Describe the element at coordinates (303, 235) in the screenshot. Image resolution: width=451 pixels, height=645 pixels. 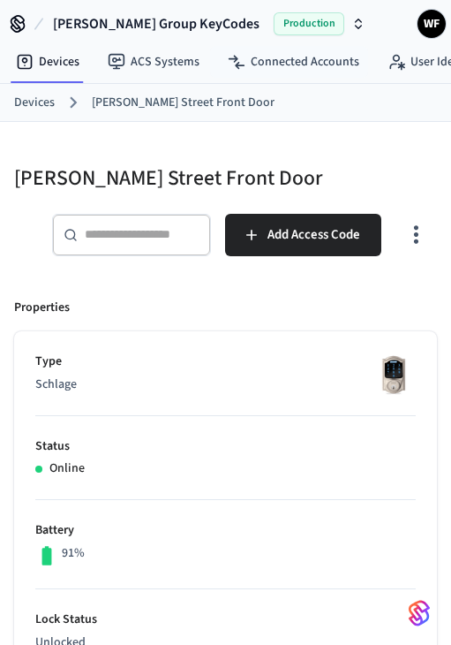
I see `button: Add Access Code` at that location.